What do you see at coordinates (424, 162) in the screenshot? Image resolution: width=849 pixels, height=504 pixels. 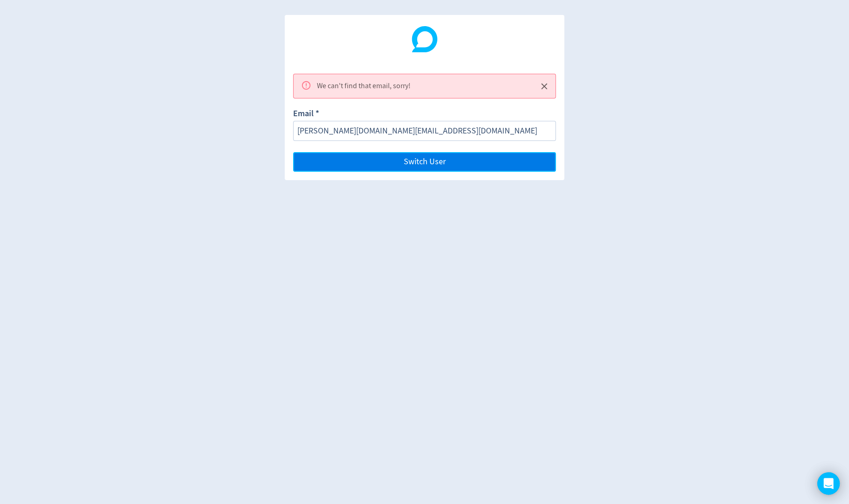 I see `span: Switch User` at bounding box center [424, 162].